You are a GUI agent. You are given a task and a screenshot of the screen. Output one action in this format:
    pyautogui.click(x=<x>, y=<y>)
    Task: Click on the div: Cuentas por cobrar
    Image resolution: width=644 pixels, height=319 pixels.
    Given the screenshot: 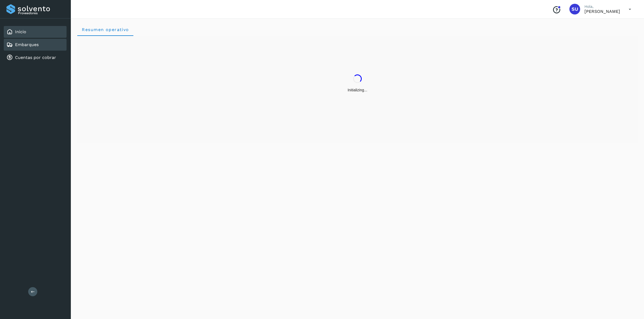 What is the action you would take?
    pyautogui.click(x=35, y=57)
    